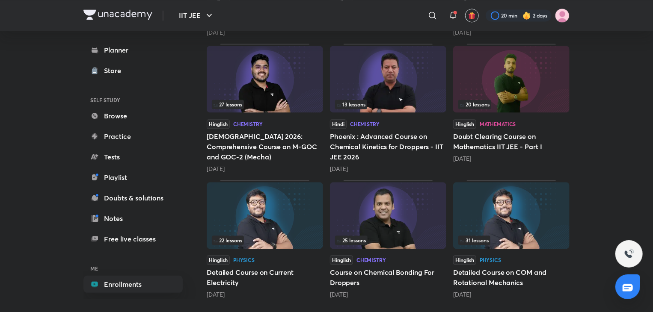 Image resolution: width=653 pixels, height=312 pixels. Describe the element at coordinates (133, 100) in the screenshot. I see `h6: SELF STUDY` at that location.